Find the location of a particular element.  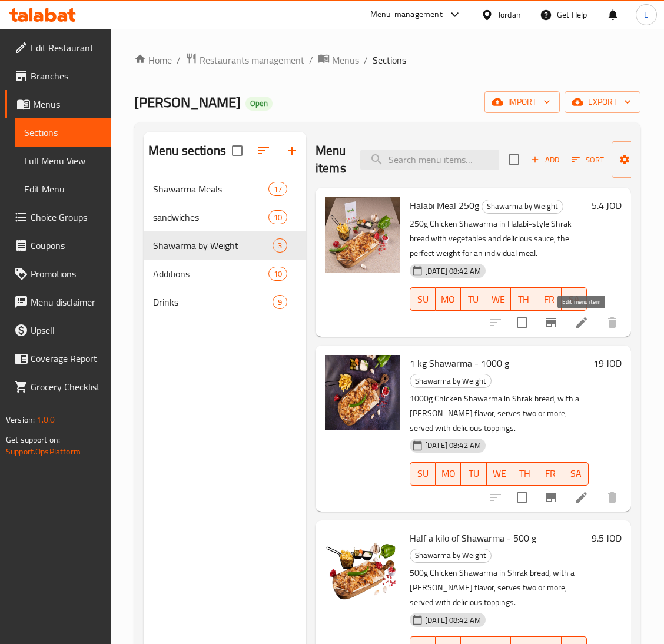

span: FR is located at coordinates (549, 299).